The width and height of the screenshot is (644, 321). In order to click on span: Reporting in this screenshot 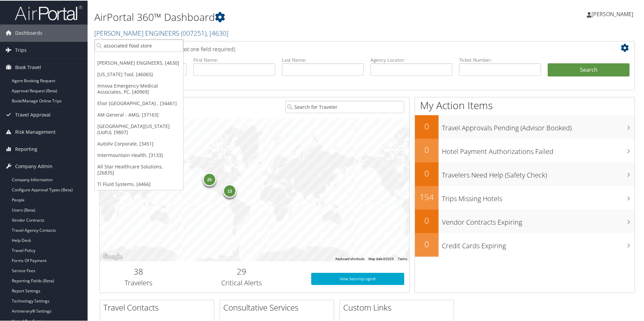, I will do `click(26, 148)`.